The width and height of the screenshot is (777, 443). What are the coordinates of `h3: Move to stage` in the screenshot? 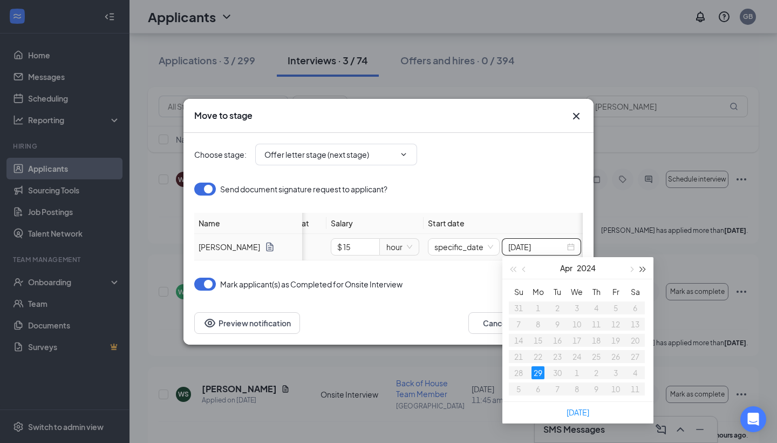 It's located at (224, 116).